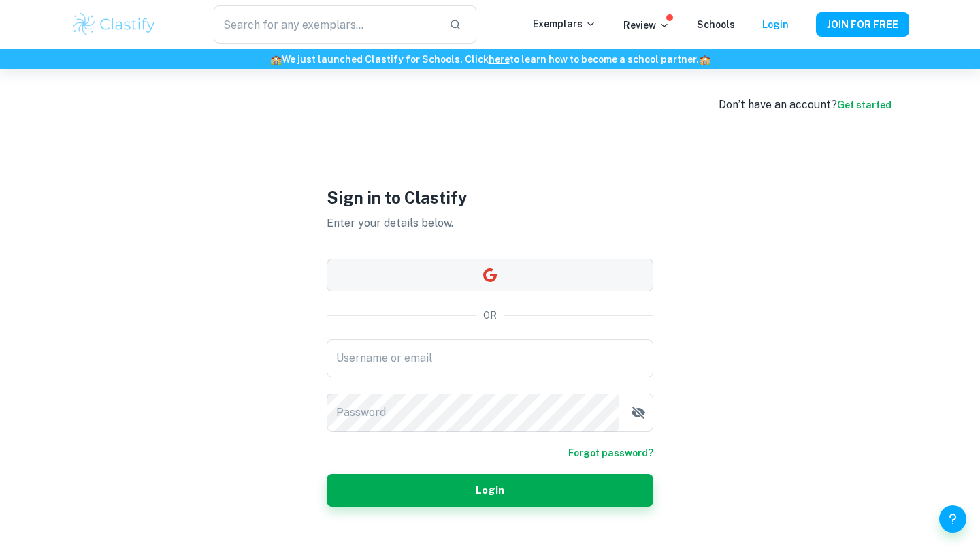 The width and height of the screenshot is (980, 553). I want to click on div: Don’t have an account?, so click(805, 105).